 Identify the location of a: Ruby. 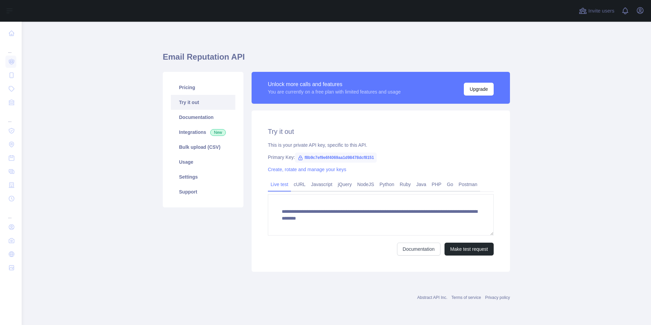
(405, 185).